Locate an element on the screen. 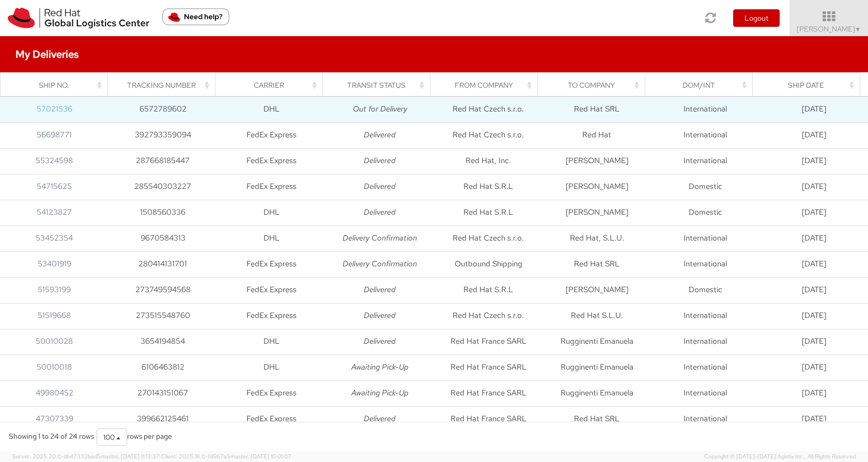 This screenshot has height=462, width=868. a: 56698771 is located at coordinates (54, 135).